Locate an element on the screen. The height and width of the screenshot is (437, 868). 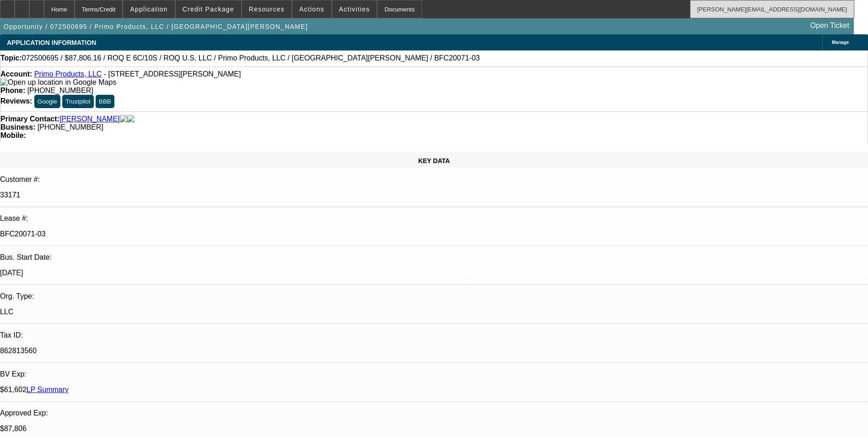
strong: Business: is located at coordinates (18, 127).